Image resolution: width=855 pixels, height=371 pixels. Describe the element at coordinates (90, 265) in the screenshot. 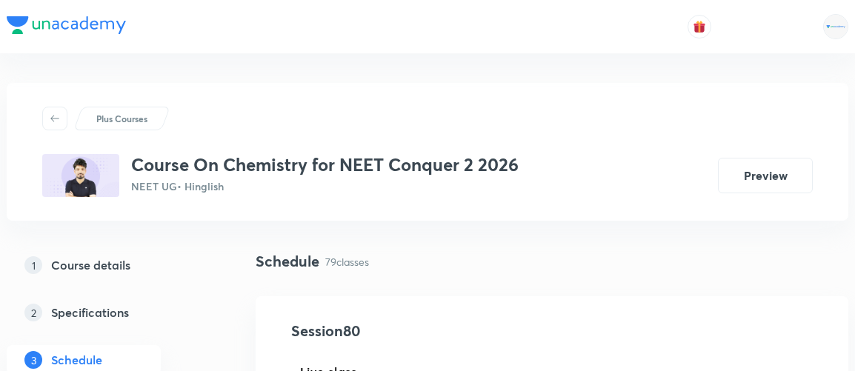

I see `h5: Course details` at that location.